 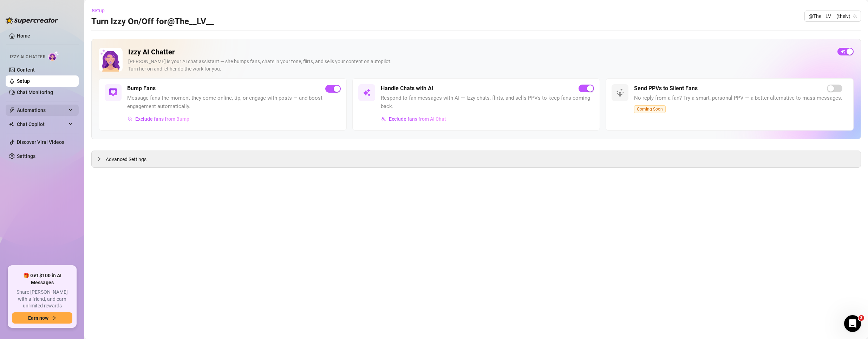 What do you see at coordinates (23, 81) in the screenshot?
I see `a: Setup` at bounding box center [23, 81].